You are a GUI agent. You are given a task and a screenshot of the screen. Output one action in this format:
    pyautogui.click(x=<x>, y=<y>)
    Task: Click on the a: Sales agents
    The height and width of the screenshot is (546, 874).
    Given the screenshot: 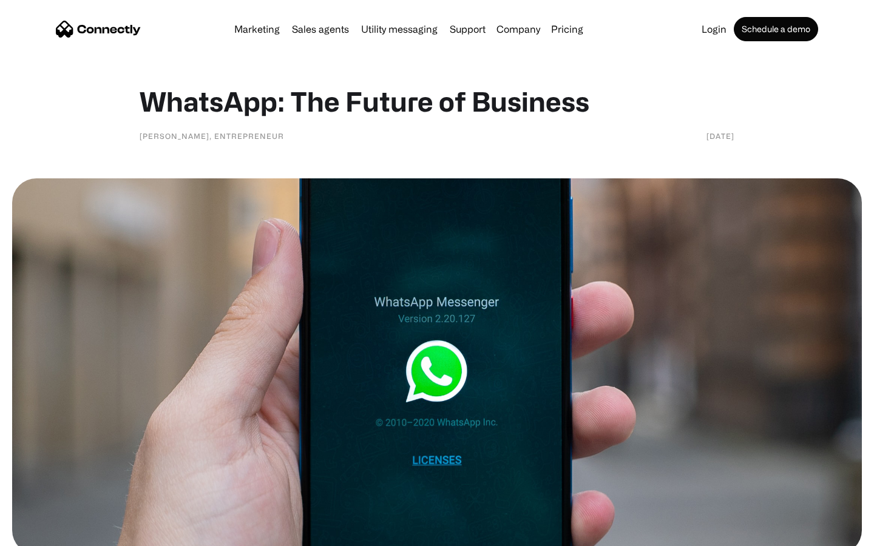 What is the action you would take?
    pyautogui.click(x=320, y=29)
    